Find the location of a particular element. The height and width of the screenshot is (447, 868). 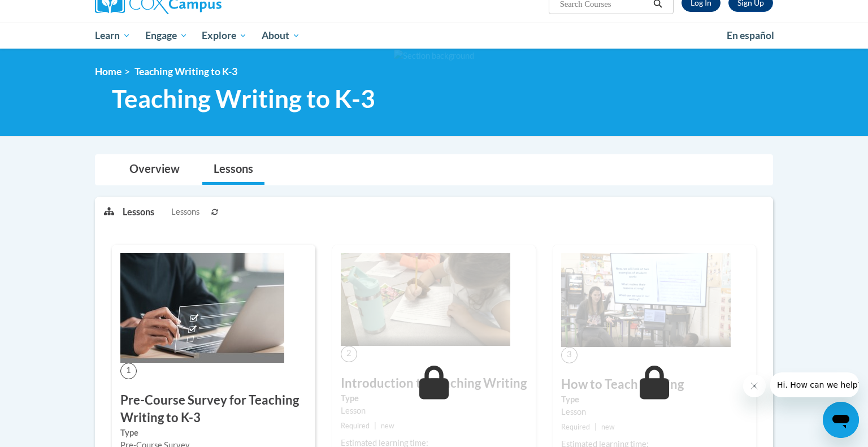

span: Lessons is located at coordinates (186, 212).